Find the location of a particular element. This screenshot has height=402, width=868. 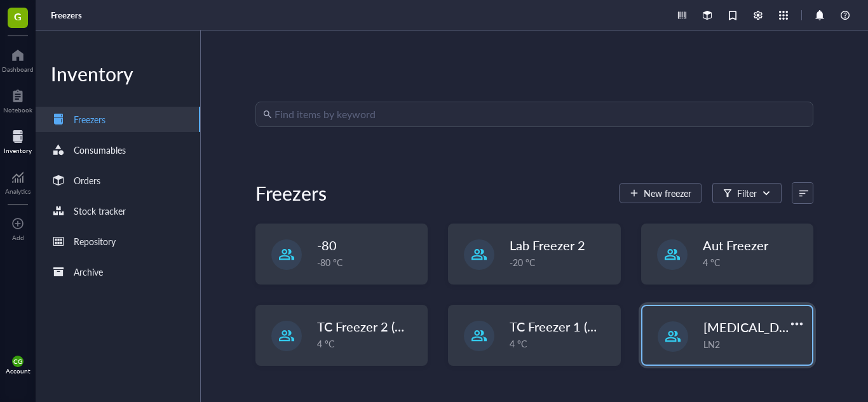

a: Consumables is located at coordinates (118, 150).